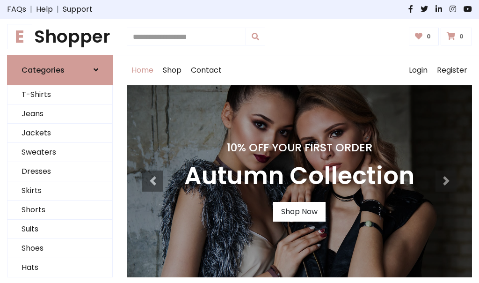  Describe the element at coordinates (60, 229) in the screenshot. I see `a: Suits` at that location.